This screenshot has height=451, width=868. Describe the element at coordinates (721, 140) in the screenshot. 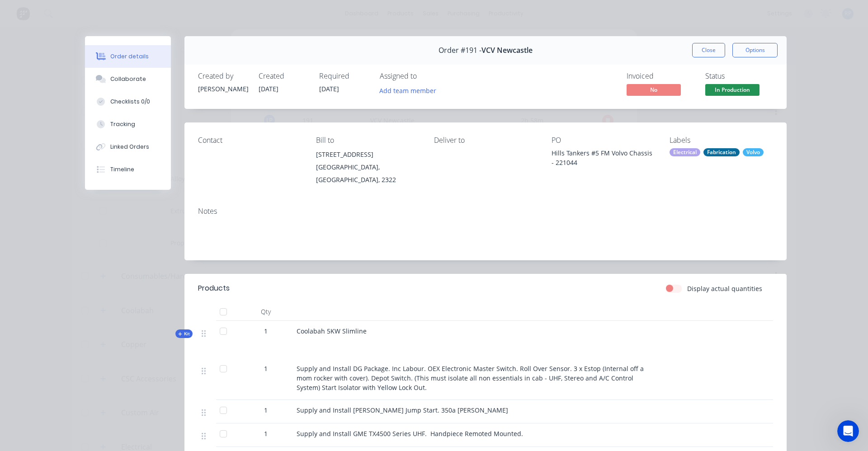

I see `div: Labels` at that location.